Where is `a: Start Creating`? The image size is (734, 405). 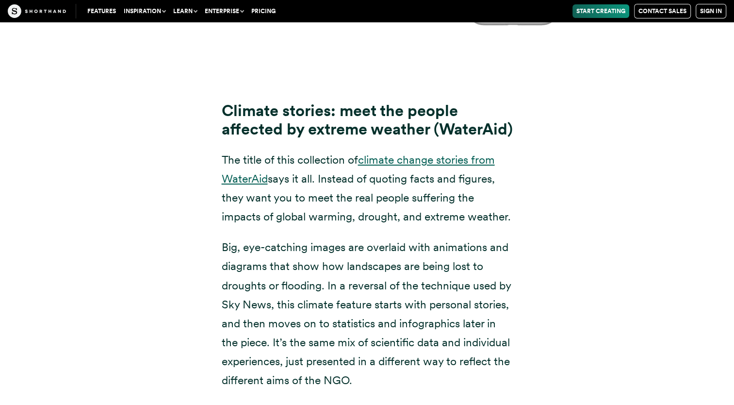 a: Start Creating is located at coordinates (601, 11).